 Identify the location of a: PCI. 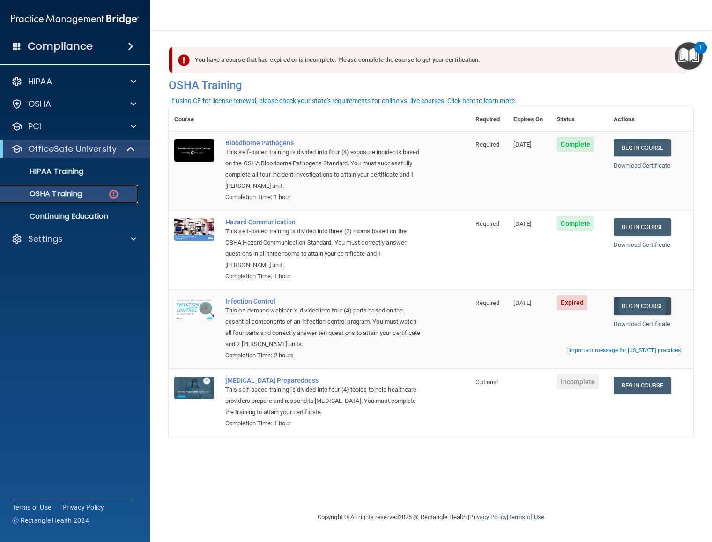
(74, 127).